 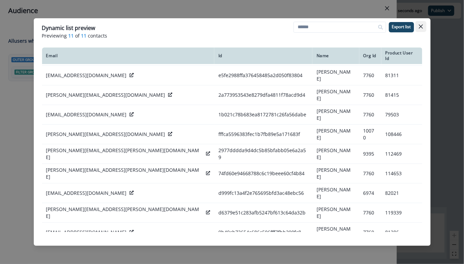 What do you see at coordinates (401, 134) in the screenshot?
I see `td: 108446` at bounding box center [401, 134].